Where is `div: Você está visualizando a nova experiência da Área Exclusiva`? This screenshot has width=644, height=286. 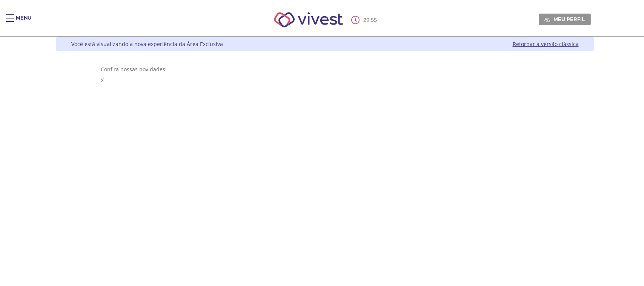 div: Você está visualizando a nova experiência da Área Exclusiva is located at coordinates (147, 44).